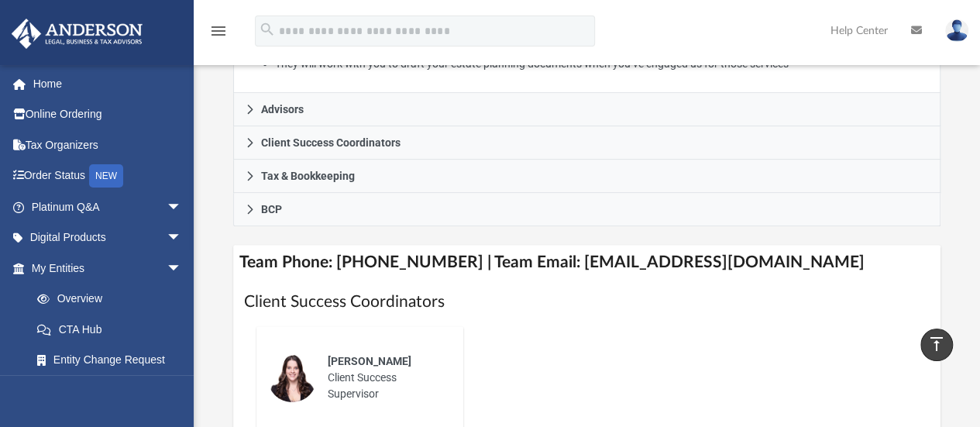 The width and height of the screenshot is (980, 427). What do you see at coordinates (108, 145) in the screenshot?
I see `a: Tax Organizers` at bounding box center [108, 145].